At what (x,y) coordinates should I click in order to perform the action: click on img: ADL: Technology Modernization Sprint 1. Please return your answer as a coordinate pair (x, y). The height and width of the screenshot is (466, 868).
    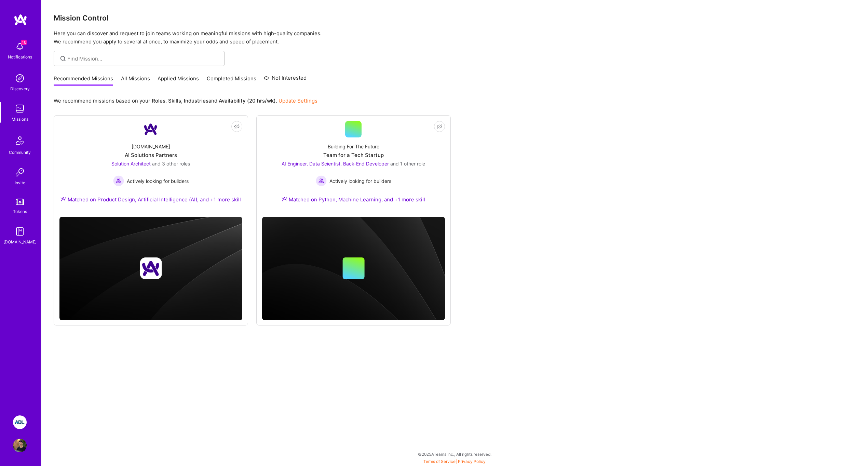
    Looking at the image, I should click on (20, 423).